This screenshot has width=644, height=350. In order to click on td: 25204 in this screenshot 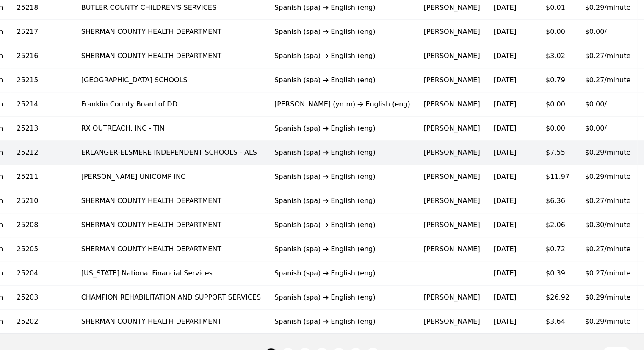, I will do `click(42, 273)`.